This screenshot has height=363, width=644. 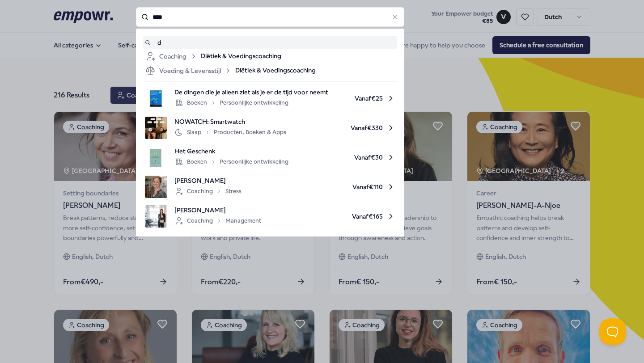 I want to click on a: product imageNOWATCH: SmartwatchSlaapProducten, Boeken & AppsVanaf€330, so click(x=270, y=128).